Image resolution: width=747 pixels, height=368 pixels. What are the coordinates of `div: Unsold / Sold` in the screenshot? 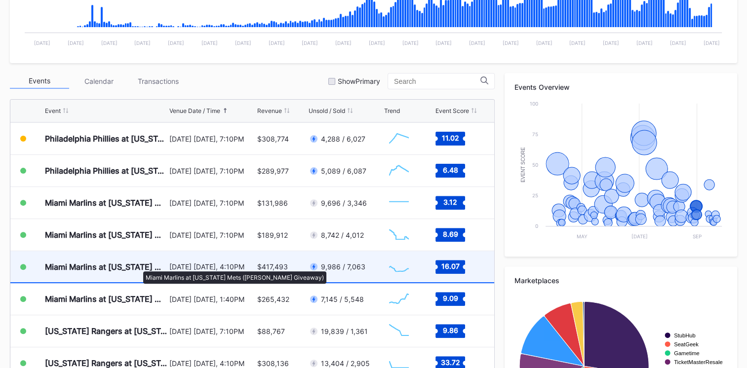 It's located at (327, 111).